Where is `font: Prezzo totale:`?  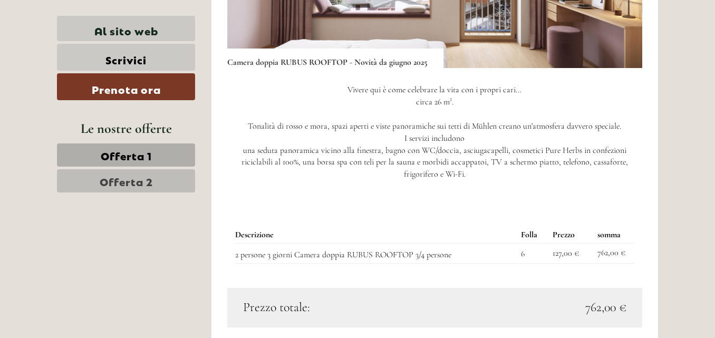 font: Prezzo totale: is located at coordinates (276, 307).